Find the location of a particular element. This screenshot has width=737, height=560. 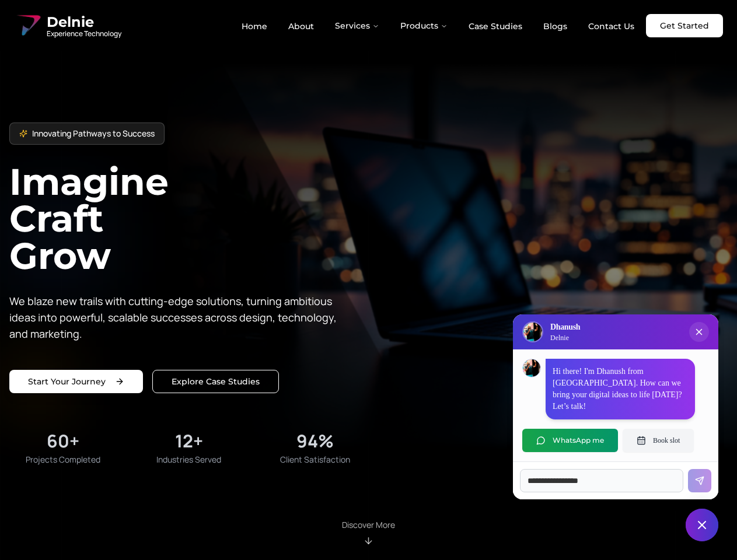

p: We blaze new trails with cutting-edge solutions, turning ambitious ideas into powerful, scalable ... is located at coordinates (177, 317).